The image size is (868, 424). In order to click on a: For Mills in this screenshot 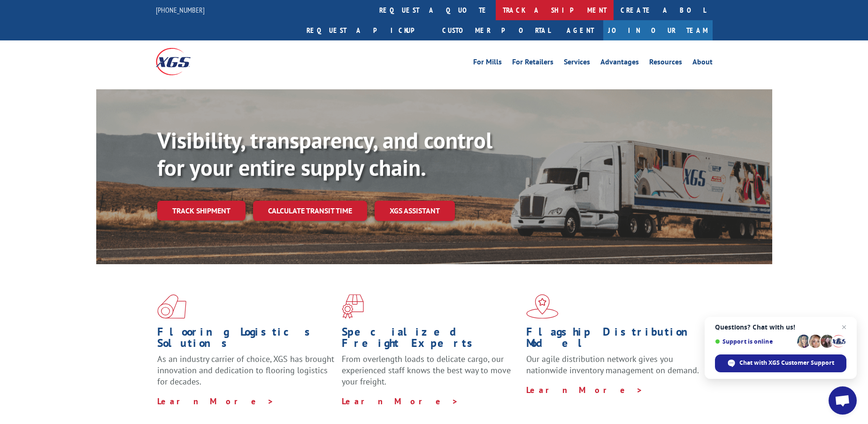, I will do `click(487, 63)`.